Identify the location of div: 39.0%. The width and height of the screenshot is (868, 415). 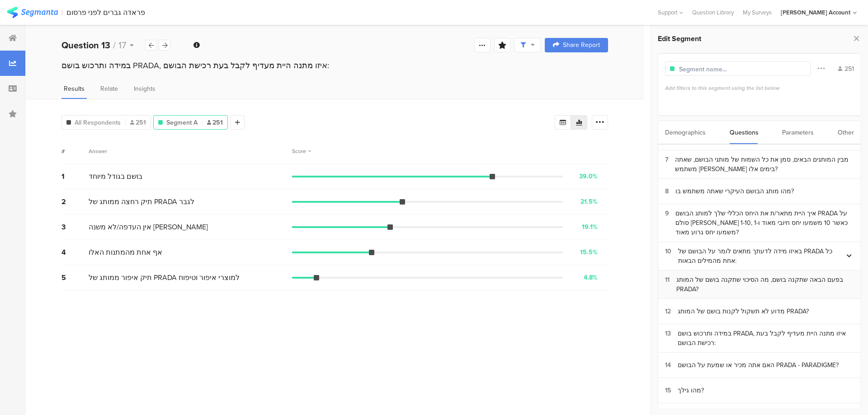
(588, 176).